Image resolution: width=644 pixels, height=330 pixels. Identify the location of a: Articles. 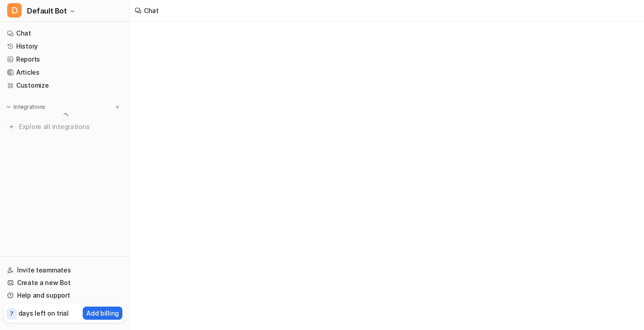
(64, 72).